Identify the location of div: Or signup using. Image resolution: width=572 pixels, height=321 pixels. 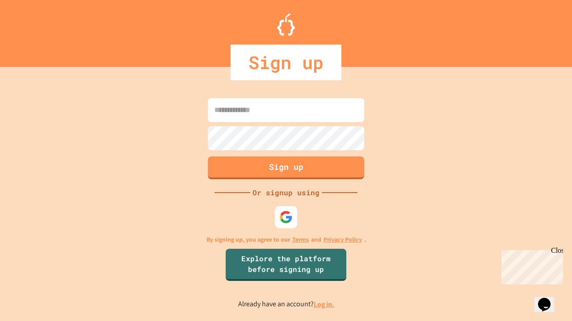
(286, 193).